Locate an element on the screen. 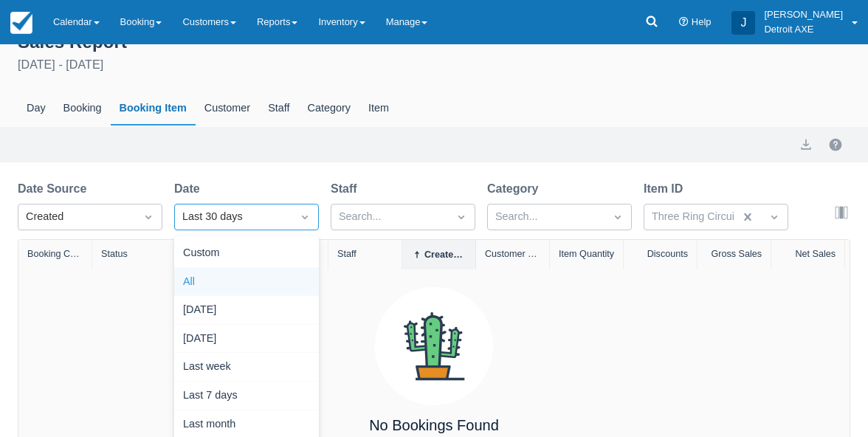 The height and width of the screenshot is (437, 868). div: Category is located at coordinates (329, 109).